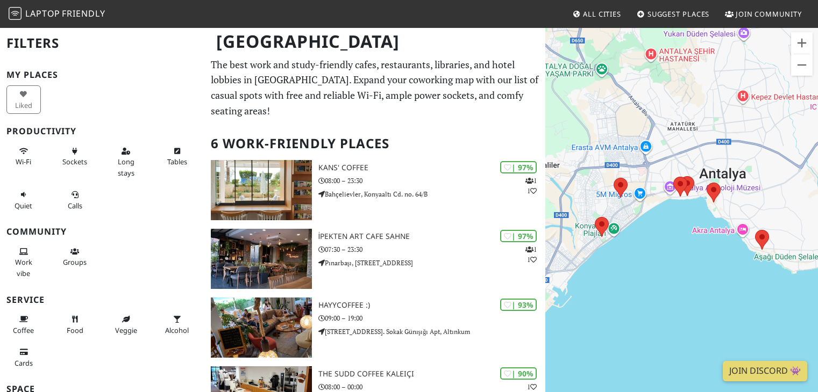 This screenshot has height=392, width=818. I want to click on span: Long stays, so click(126, 167).